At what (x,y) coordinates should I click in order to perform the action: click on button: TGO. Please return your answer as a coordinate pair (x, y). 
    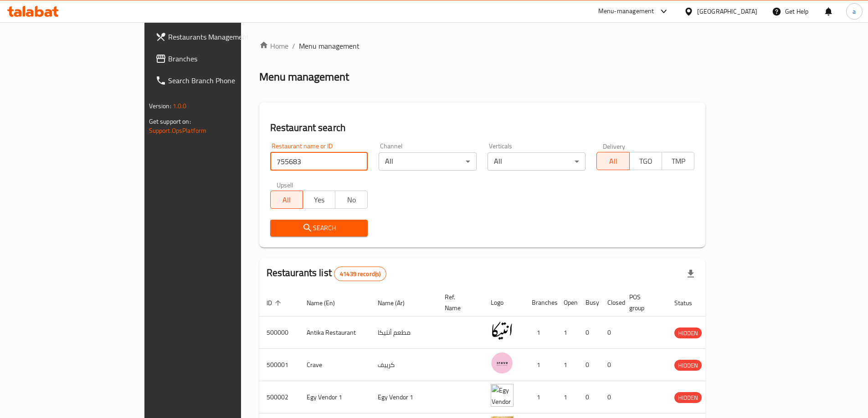
    Looking at the image, I should click on (645, 161).